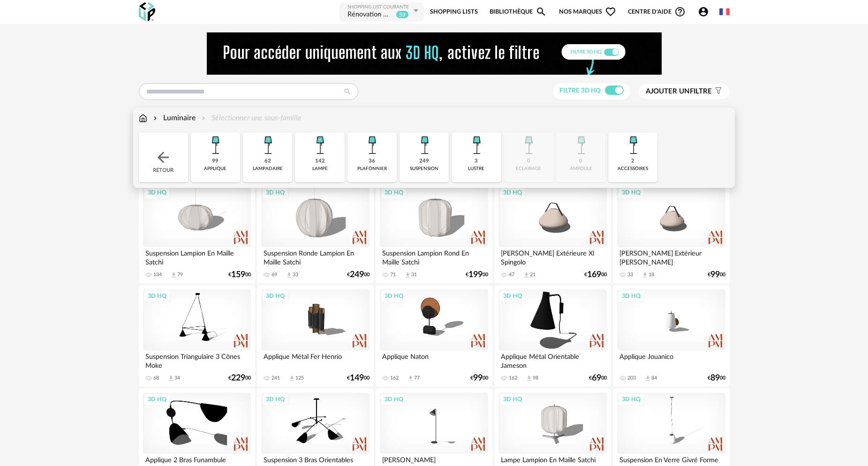  I want to click on span: 89, so click(715, 378).